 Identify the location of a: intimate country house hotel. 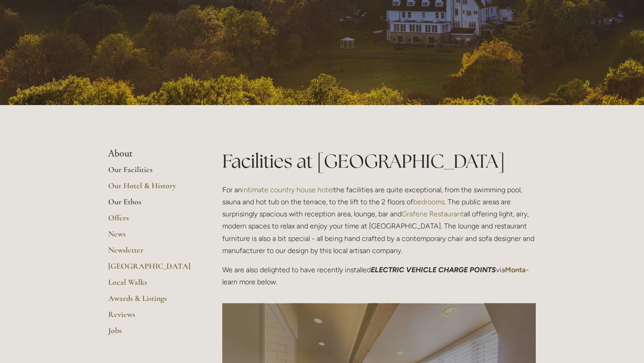
(288, 189).